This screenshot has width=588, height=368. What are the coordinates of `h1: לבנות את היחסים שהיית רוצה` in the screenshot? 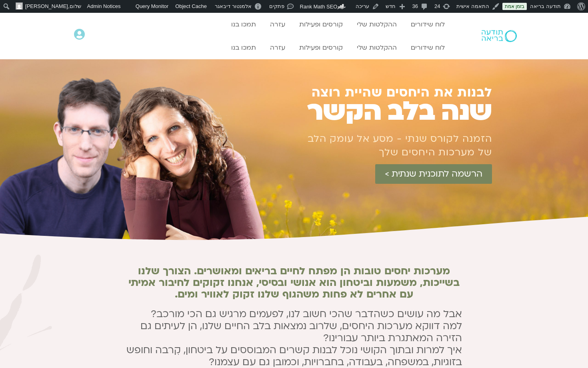 It's located at (384, 93).